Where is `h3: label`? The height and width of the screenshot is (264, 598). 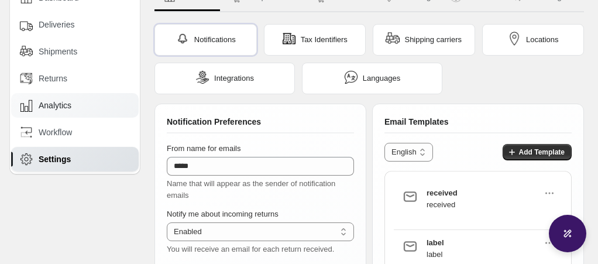 h3: label is located at coordinates (485, 243).